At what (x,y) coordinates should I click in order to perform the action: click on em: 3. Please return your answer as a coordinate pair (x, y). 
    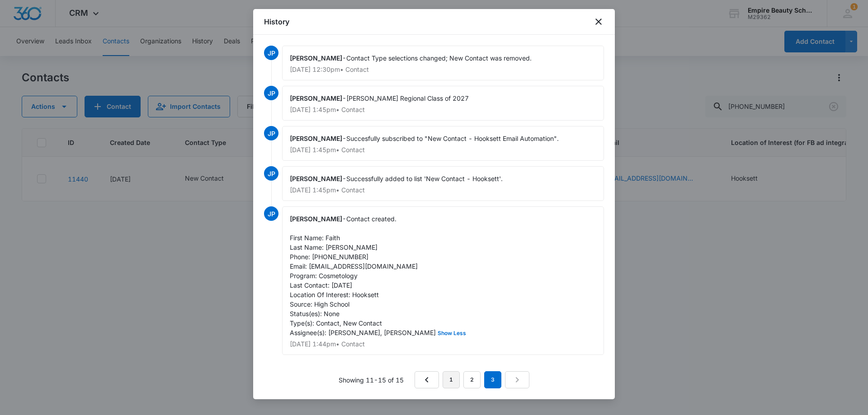
    Looking at the image, I should click on (493, 380).